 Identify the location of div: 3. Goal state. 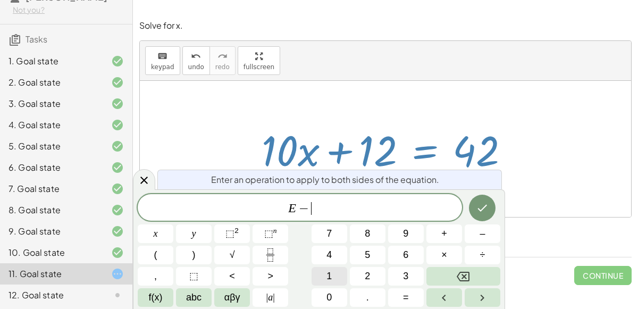
(51, 104).